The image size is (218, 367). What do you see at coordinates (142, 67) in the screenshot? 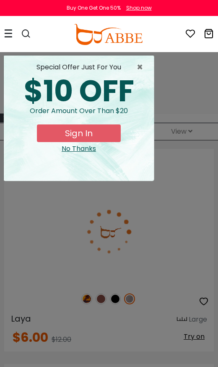
I see `button: Close` at bounding box center [142, 67].